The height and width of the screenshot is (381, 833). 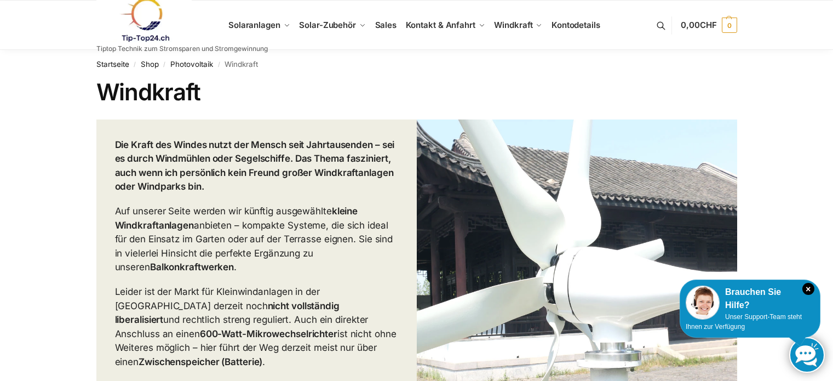 What do you see at coordinates (182, 49) in the screenshot?
I see `p: Tiptop Technik zum Stromsparen und Stromgewinnung` at bounding box center [182, 49].